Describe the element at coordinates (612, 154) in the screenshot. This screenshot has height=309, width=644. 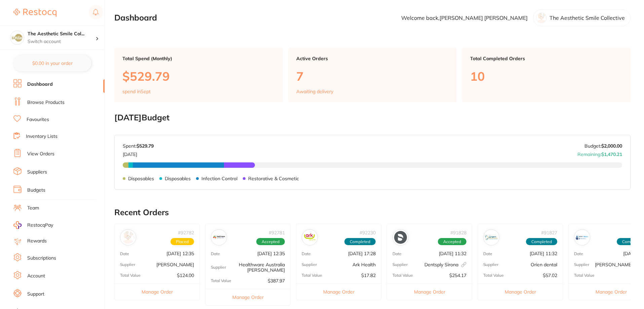
I see `strong: $1,470.21` at that location.